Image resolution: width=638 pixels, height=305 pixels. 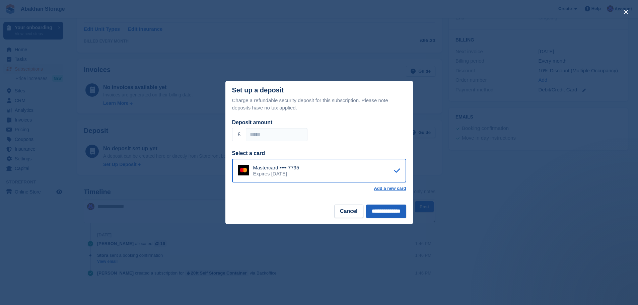 What do you see at coordinates (319, 153) in the screenshot?
I see `div: Select a card` at bounding box center [319, 153].